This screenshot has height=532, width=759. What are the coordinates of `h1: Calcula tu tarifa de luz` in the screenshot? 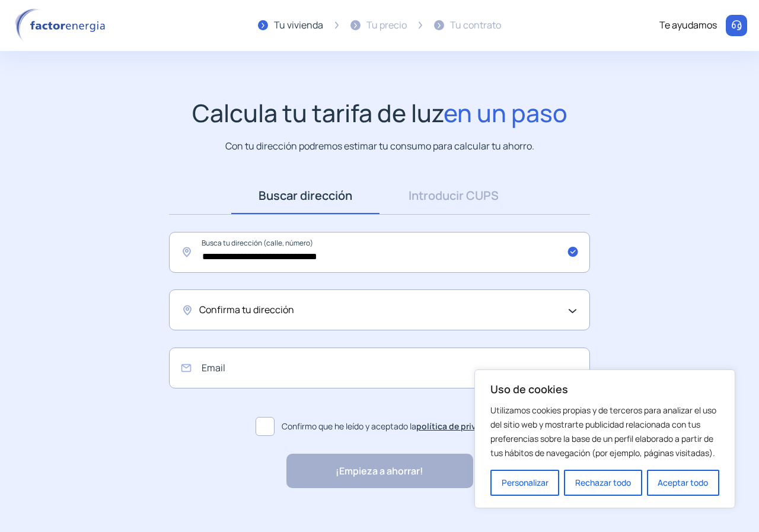 It's located at (380, 113).